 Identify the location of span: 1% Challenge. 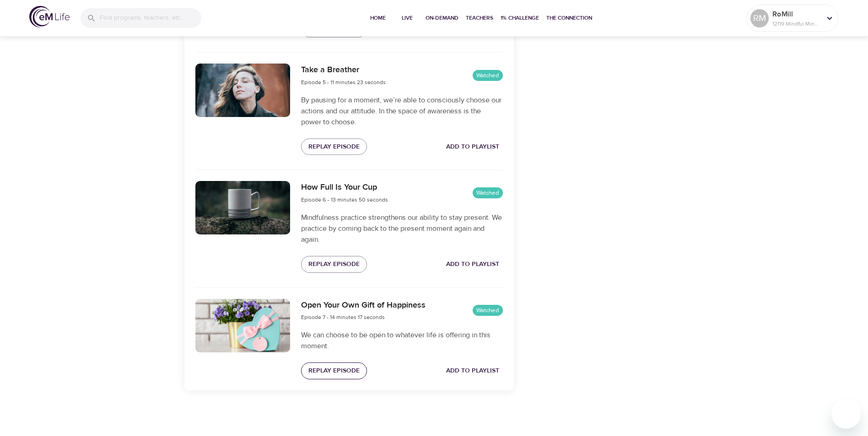
(520, 18).